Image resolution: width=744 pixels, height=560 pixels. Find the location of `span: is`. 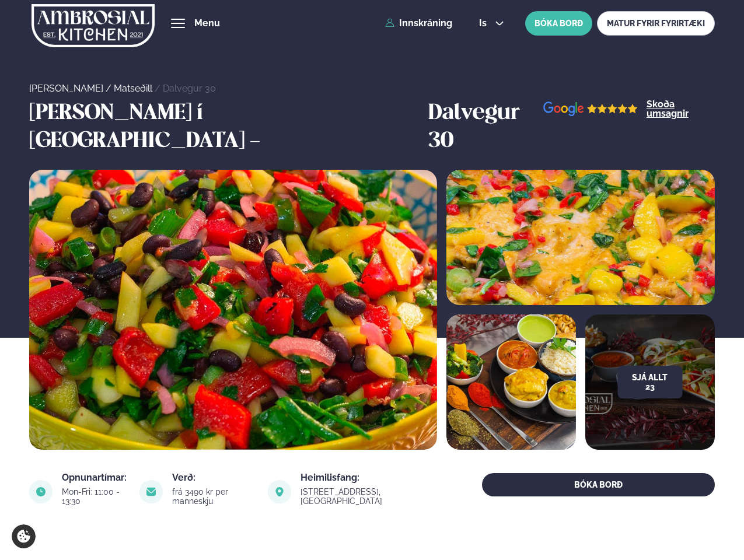

span: is is located at coordinates (484, 24).